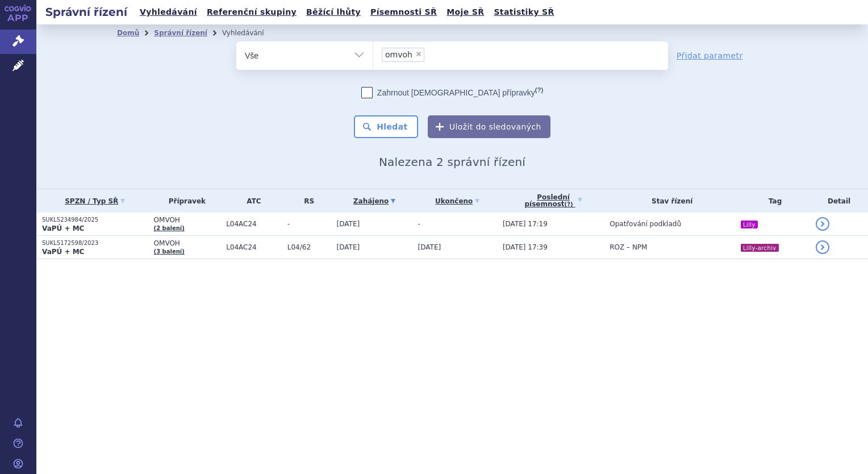 This screenshot has width=868, height=474. Describe the element at coordinates (489, 127) in the screenshot. I see `button: Uložit do sledovaných` at that location.